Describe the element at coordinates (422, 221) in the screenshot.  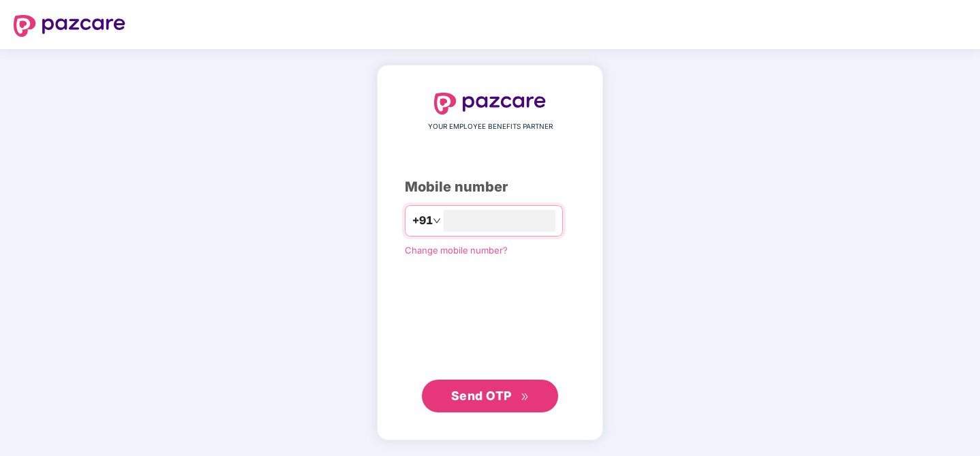
I see `span: +91` at that location.